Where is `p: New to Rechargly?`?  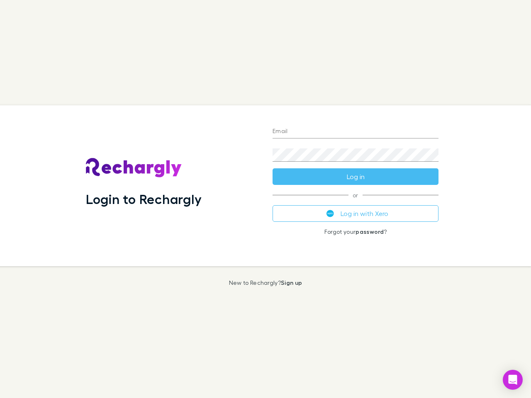 p: New to Rechargly? is located at coordinates (266, 283).